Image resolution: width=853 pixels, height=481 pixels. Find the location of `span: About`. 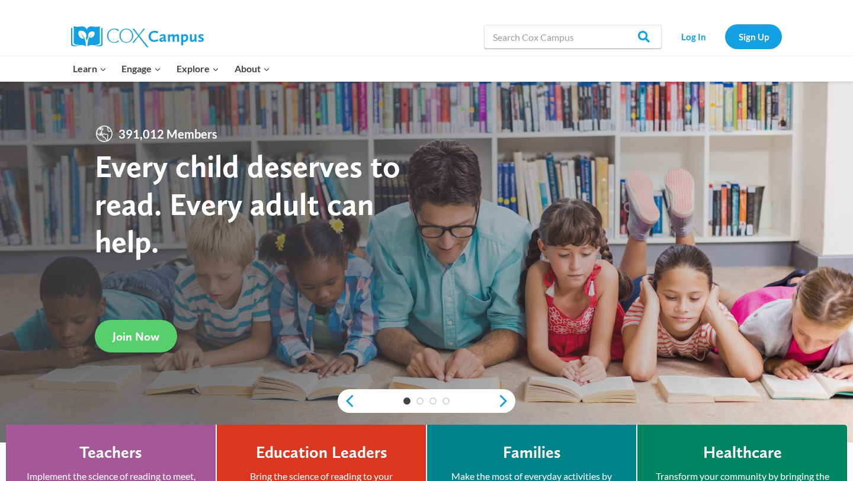

span: About is located at coordinates (252, 69).